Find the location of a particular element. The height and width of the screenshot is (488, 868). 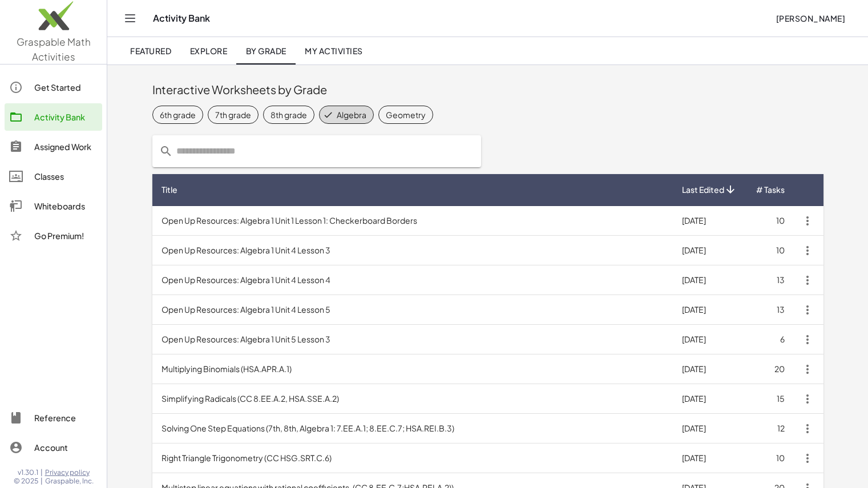

div: 8th grade is located at coordinates (289, 114).